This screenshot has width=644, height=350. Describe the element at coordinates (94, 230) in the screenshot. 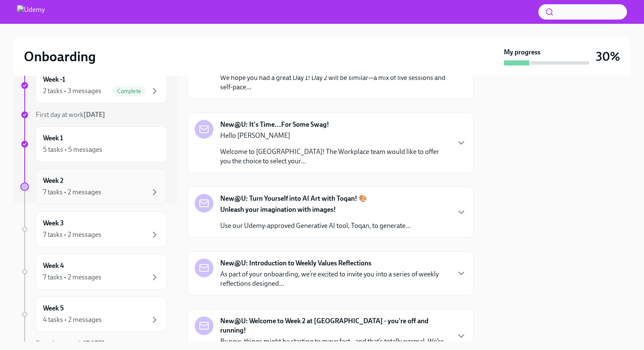

I see `a: Week 37 tasks • 2 messages` at that location.